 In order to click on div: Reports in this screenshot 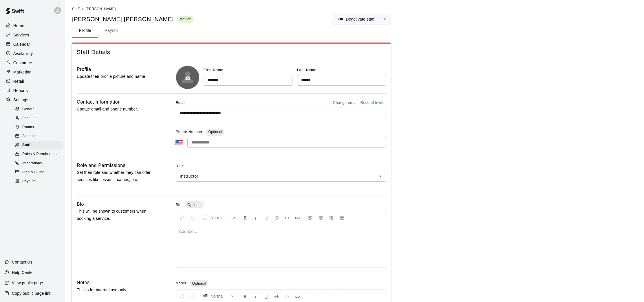, I will do `click(32, 91)`.